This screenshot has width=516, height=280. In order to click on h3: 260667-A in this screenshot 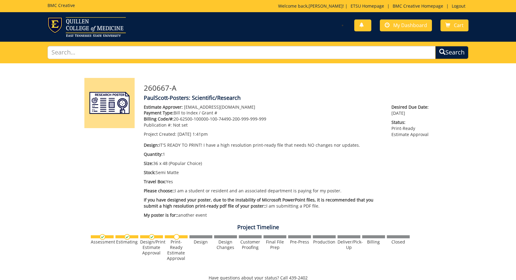, I will do `click(288, 88)`.